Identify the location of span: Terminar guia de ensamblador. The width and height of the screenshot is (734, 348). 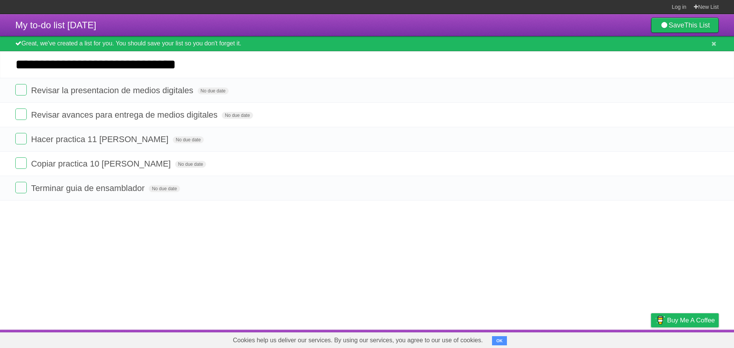
(89, 188).